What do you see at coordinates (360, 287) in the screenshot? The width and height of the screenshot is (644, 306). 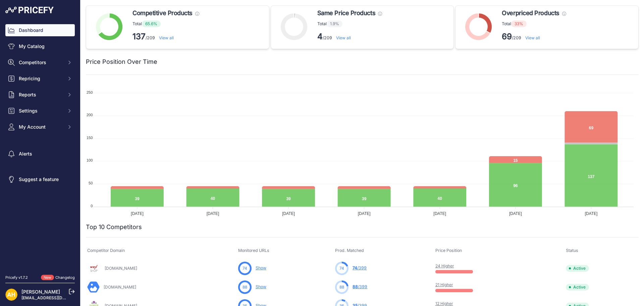 I see `a: 88/399` at bounding box center [360, 287].